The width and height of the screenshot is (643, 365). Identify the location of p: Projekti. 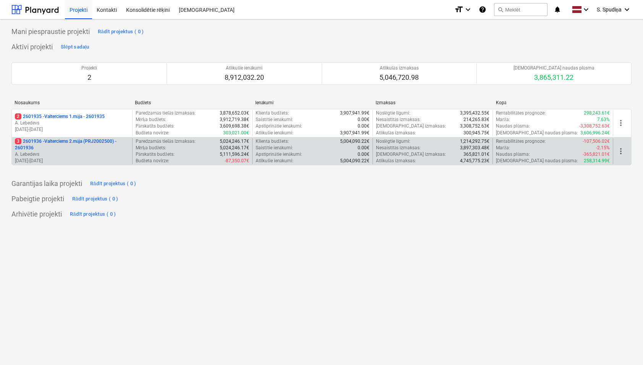
(89, 68).